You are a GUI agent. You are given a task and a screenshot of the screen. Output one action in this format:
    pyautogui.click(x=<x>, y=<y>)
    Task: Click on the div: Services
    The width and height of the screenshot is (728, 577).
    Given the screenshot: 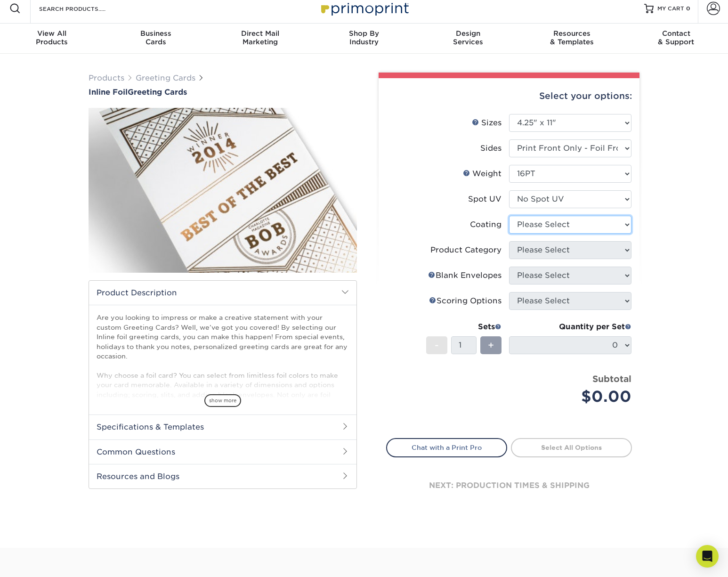 What is the action you would take?
    pyautogui.click(x=468, y=38)
    